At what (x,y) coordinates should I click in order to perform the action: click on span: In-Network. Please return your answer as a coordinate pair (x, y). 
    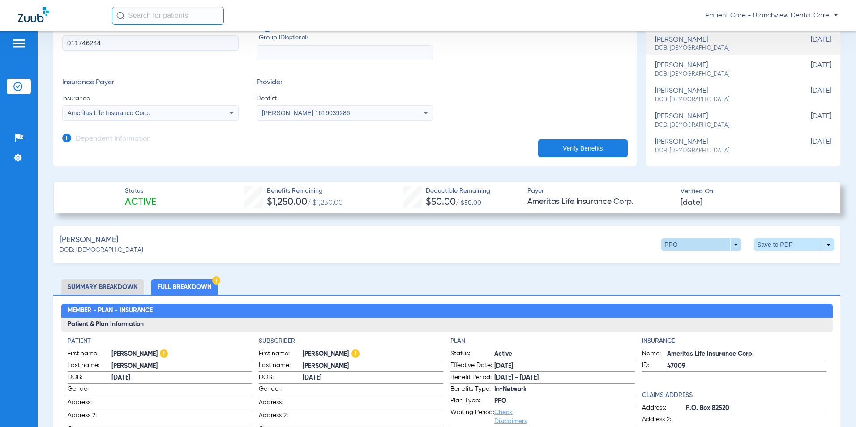
    Looking at the image, I should click on (565, 389).